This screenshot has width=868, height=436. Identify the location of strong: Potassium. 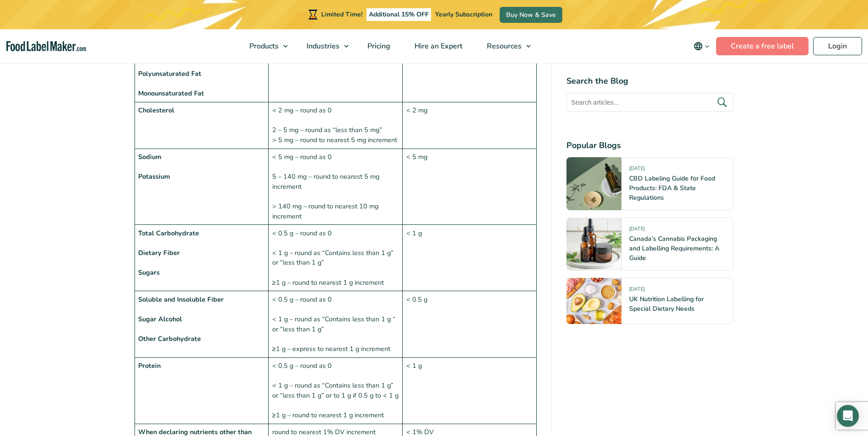
(154, 177).